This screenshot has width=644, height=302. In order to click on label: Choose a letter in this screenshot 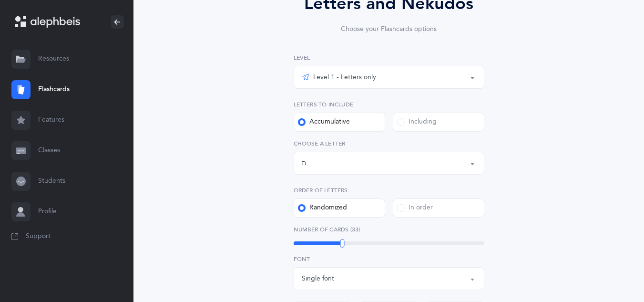, I will do `click(389, 144)`.